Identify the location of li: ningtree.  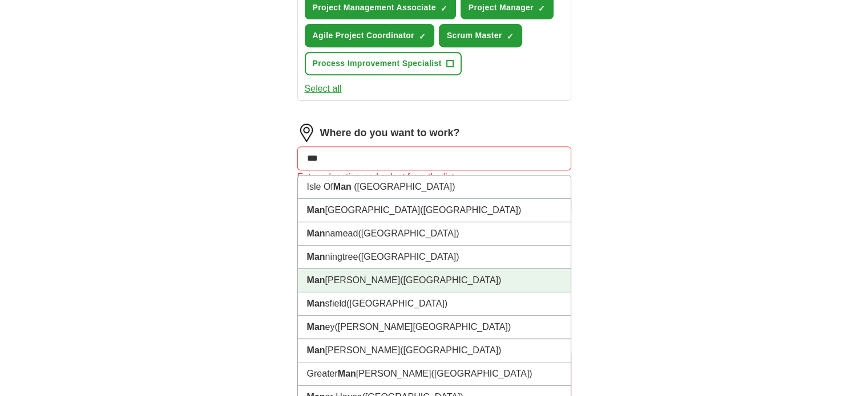
(434, 257).